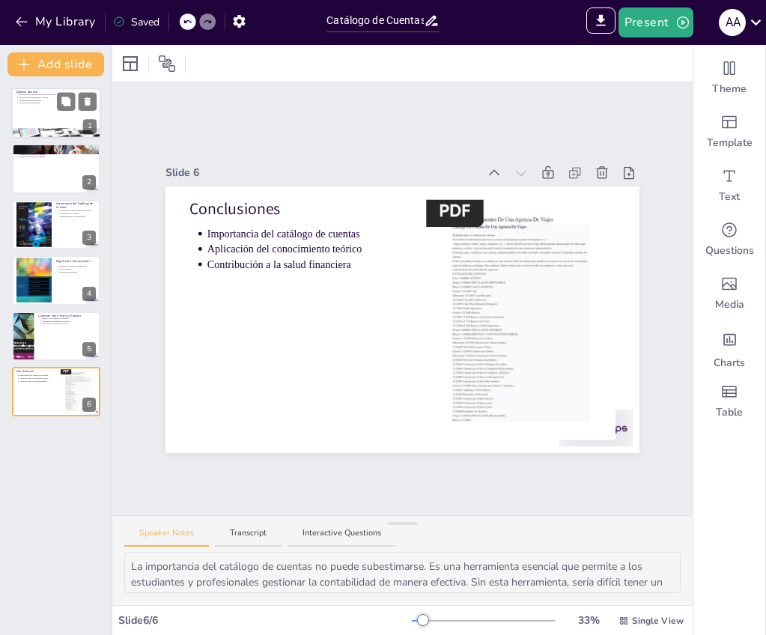  What do you see at coordinates (730, 143) in the screenshot?
I see `span: Template` at bounding box center [730, 143].